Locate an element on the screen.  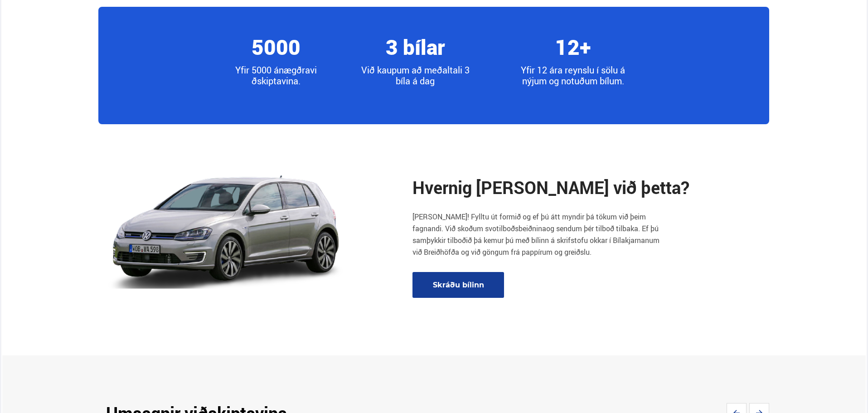
span: viðskiptavina. is located at coordinates (284, 75).